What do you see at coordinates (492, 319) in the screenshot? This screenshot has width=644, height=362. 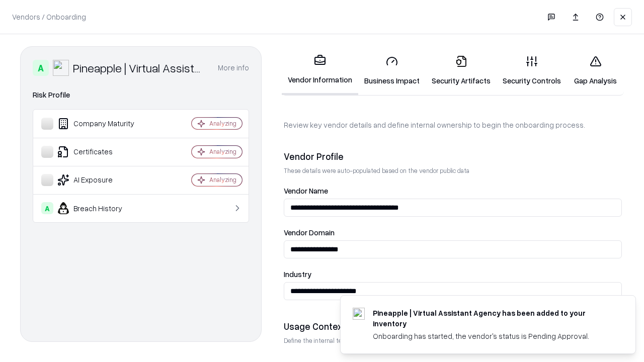 I see `div: Pineapple | Virtual Assistant Agency has been added to your inventory` at bounding box center [492, 319].